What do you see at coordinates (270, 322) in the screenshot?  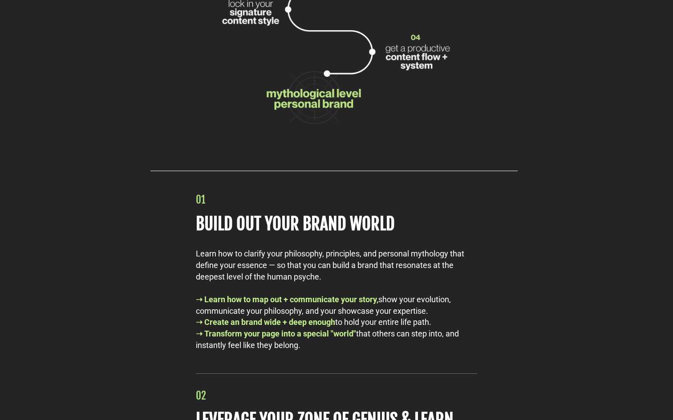 I see `b: Create an brand wide + deep enough` at bounding box center [270, 322].